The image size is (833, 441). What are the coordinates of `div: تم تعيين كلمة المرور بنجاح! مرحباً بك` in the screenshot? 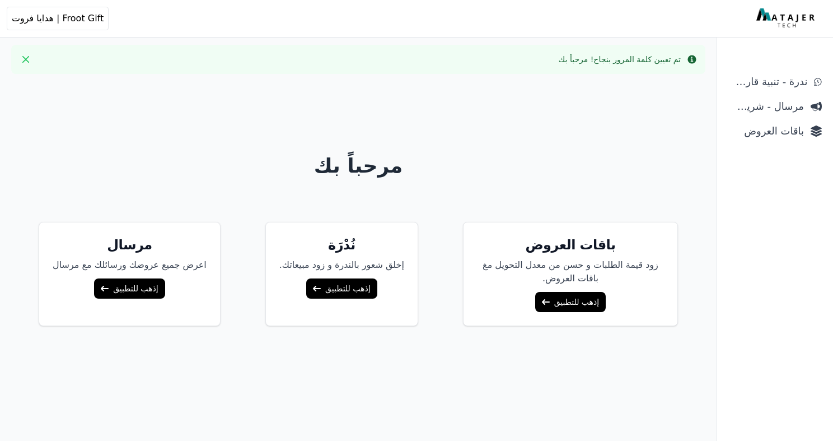 It's located at (620, 59).